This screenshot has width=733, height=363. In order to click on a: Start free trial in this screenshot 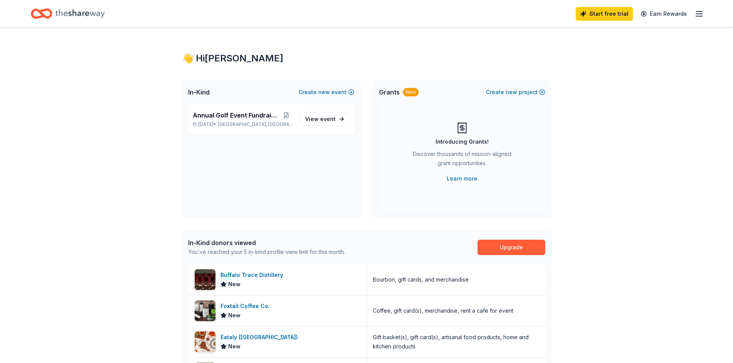, I will do `click(604, 14)`.